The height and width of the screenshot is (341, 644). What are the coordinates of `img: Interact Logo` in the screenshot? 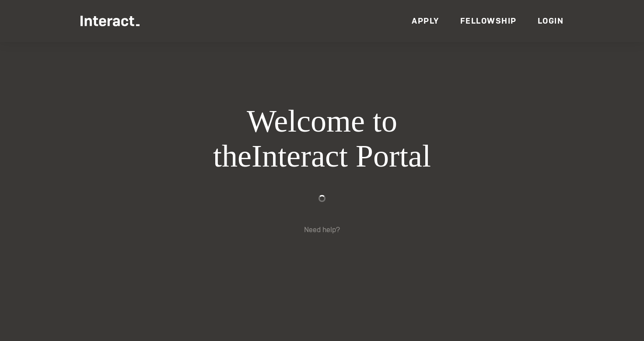 It's located at (110, 21).